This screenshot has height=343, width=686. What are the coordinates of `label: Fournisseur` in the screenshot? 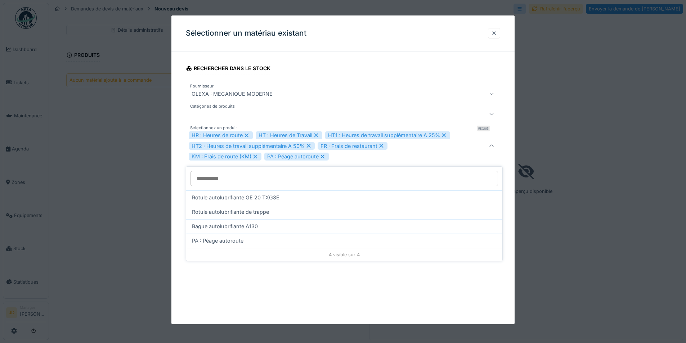 It's located at (202, 86).